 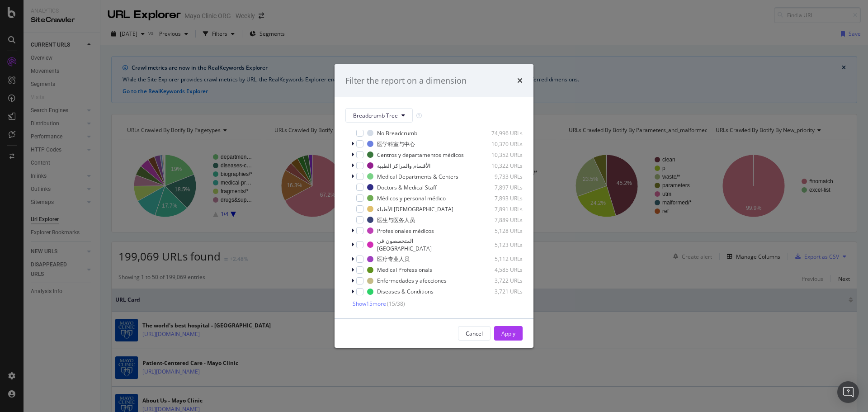 I want to click on button: Apply, so click(x=508, y=333).